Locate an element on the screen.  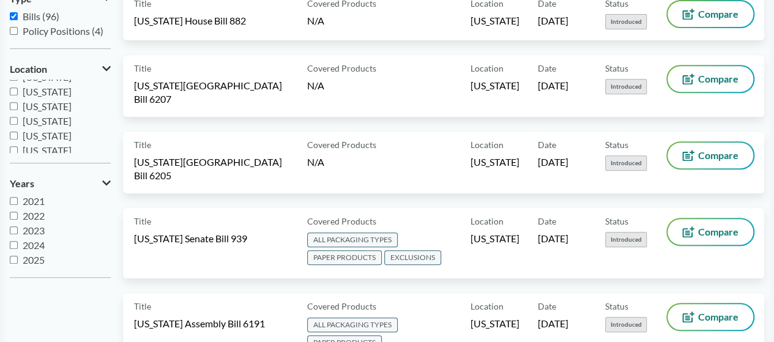
span: 2025 is located at coordinates (34, 260).